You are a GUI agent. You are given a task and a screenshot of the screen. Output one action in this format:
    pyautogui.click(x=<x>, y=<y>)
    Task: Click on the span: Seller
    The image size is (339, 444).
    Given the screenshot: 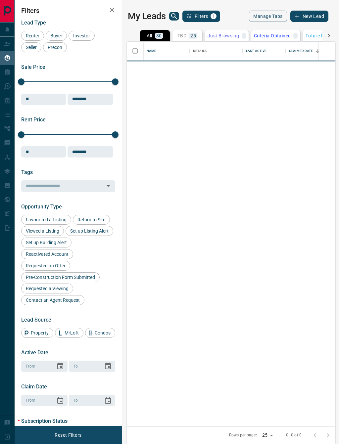 What is the action you would take?
    pyautogui.click(x=31, y=47)
    